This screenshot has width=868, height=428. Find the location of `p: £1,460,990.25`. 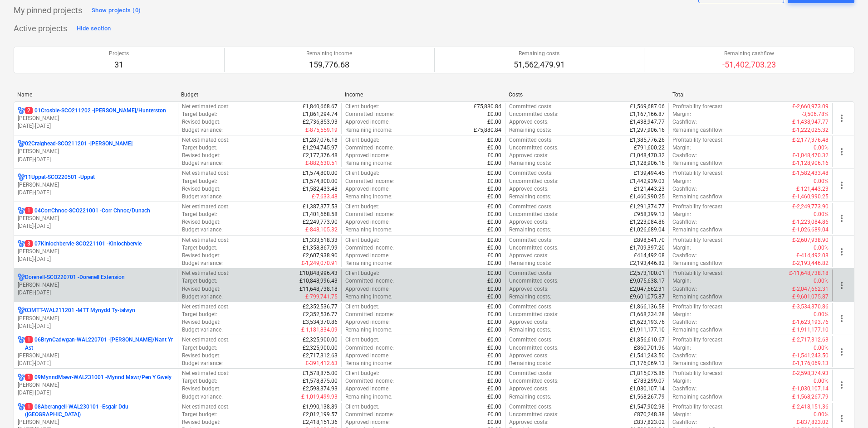

p: £1,460,990.25 is located at coordinates (647, 197).